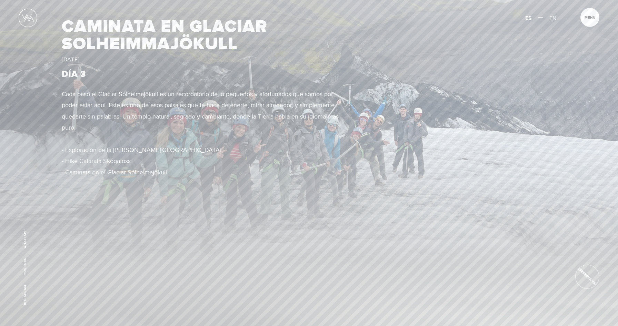 This screenshot has height=326, width=618. Describe the element at coordinates (553, 18) in the screenshot. I see `span: EN` at that location.